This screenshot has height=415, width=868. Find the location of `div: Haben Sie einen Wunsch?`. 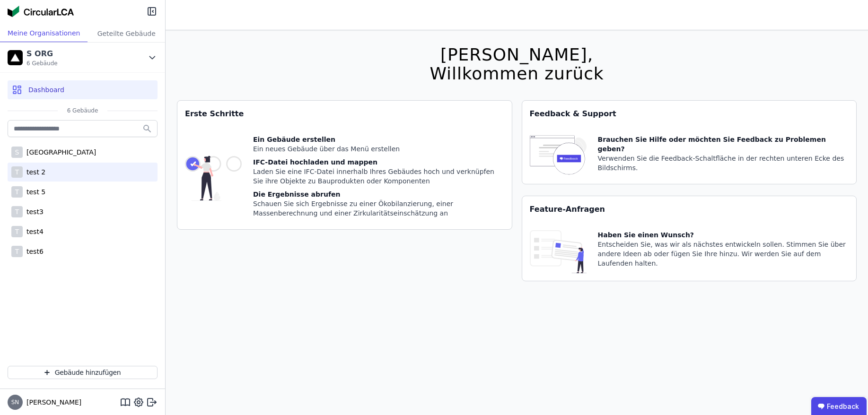

div: Haben Sie einen Wunsch? is located at coordinates (723, 235).